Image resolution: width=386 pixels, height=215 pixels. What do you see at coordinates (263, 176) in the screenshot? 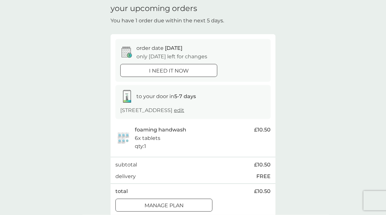
I see `p: FREE` at bounding box center [263, 176].